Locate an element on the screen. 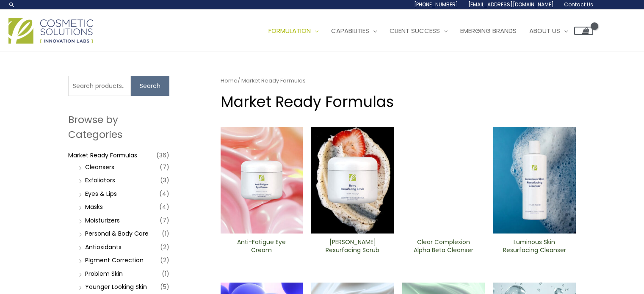 This screenshot has width=644, height=294. h2: Anti-Fatigue Eye Cream is located at coordinates (261, 246).